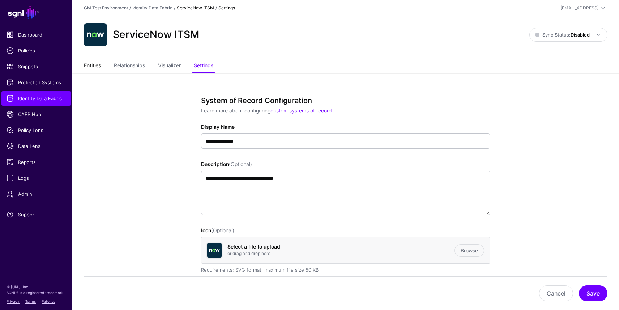 Image resolution: width=619 pixels, height=310 pixels. Describe the element at coordinates (106, 8) in the screenshot. I see `a: GM Test Environment` at that location.